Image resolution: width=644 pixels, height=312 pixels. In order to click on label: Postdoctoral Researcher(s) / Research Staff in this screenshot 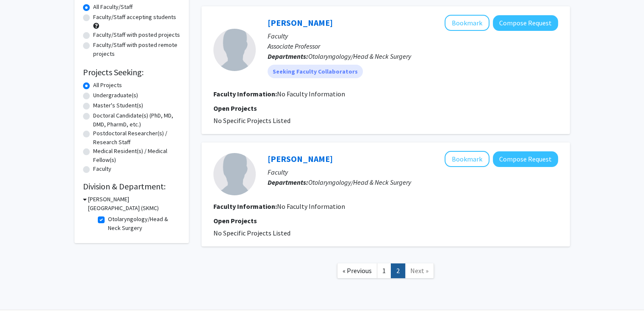, I will do `click(137, 138)`.